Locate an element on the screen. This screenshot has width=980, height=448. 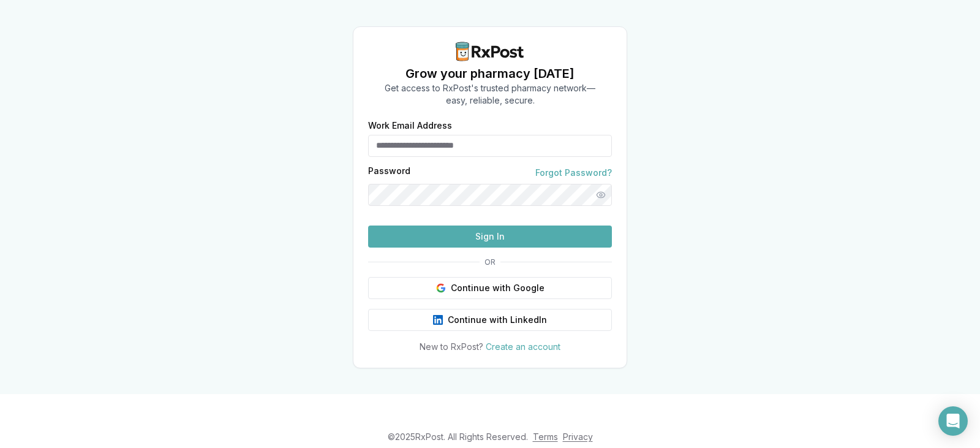
label: Password is located at coordinates (389, 173).